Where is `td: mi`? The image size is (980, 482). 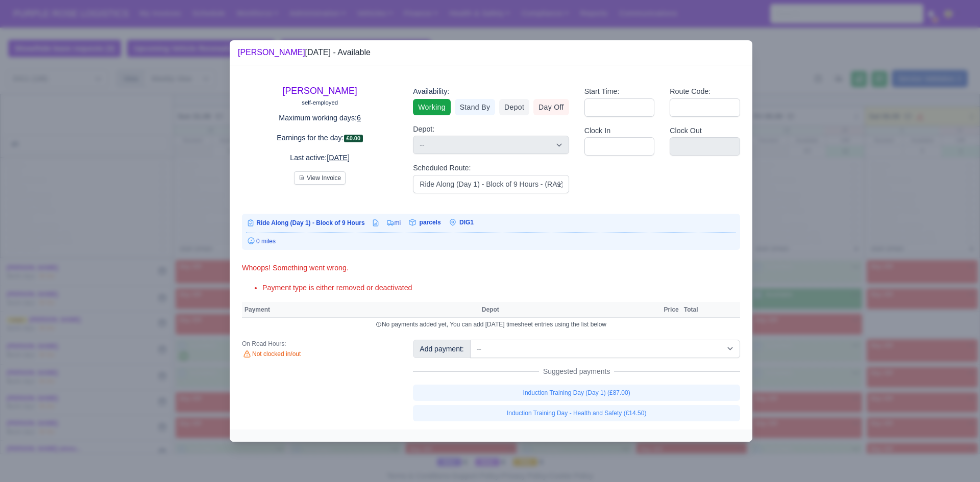 td: mi is located at coordinates (391, 223).